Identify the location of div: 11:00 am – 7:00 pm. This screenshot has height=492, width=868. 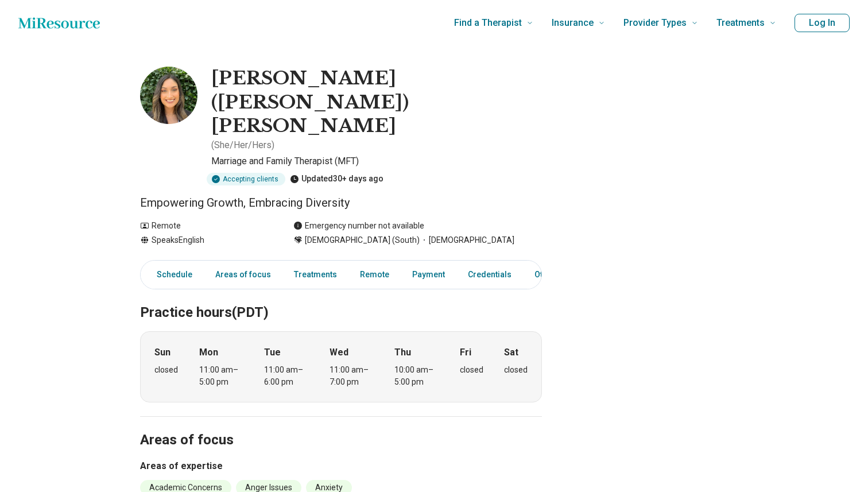
(351, 376).